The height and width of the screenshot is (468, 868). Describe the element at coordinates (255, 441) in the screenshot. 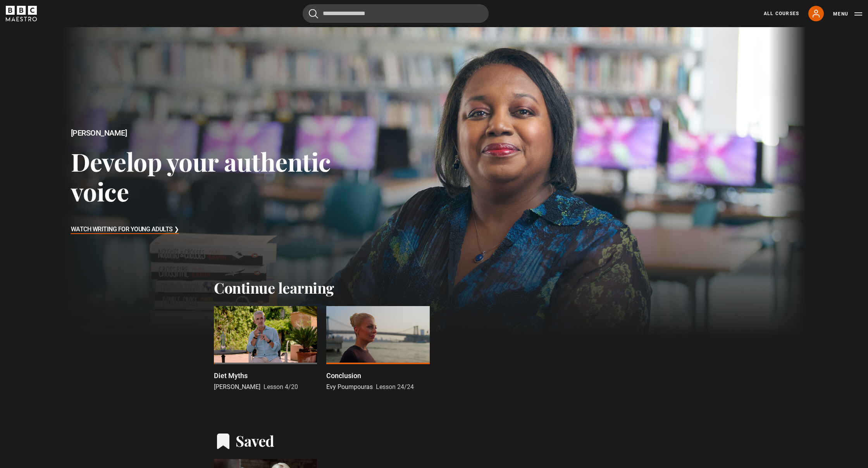

I see `h2: Saved` at that location.